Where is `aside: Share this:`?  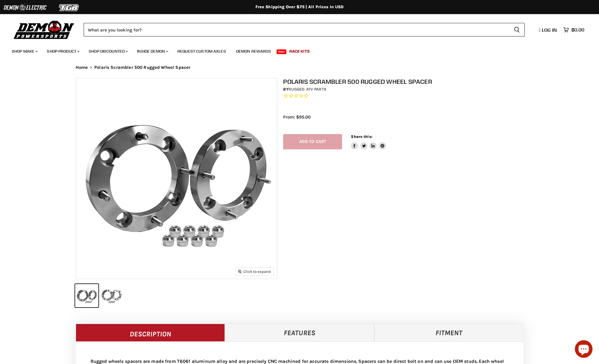
aside: Share this: is located at coordinates (368, 142).